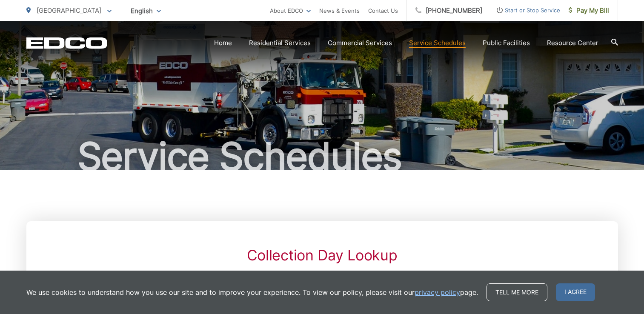  What do you see at coordinates (359, 43) in the screenshot?
I see `a: Commercial Services` at bounding box center [359, 43].